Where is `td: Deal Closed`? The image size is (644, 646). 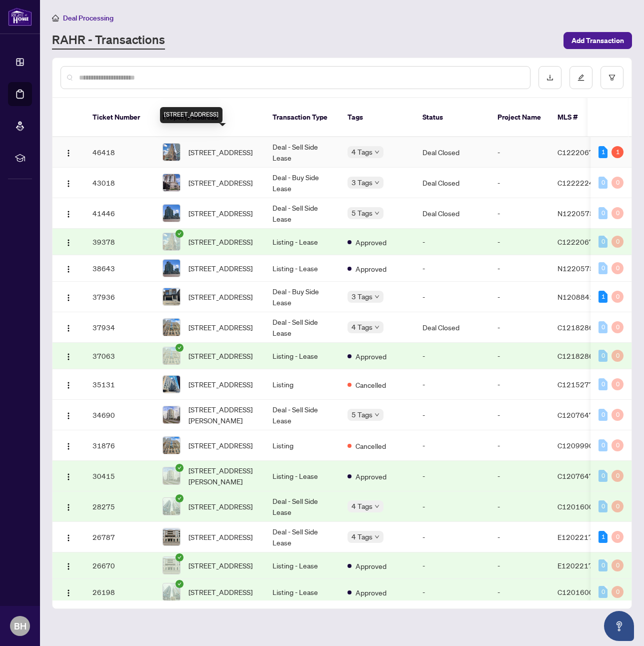 td: Deal Closed is located at coordinates (452, 152).